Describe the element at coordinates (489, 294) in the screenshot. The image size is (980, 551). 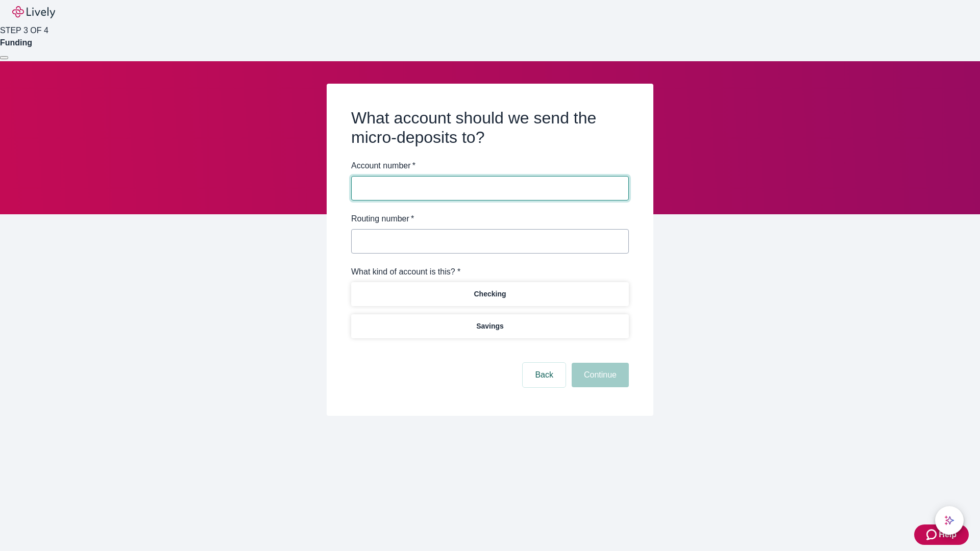
I see `p: Checking` at that location.